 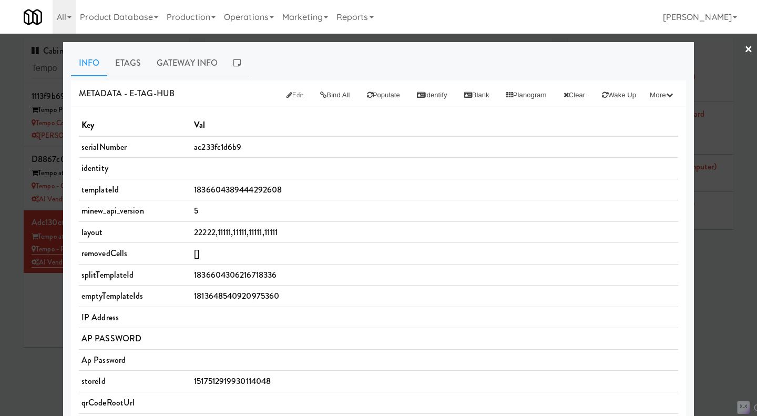 What do you see at coordinates (135, 381) in the screenshot?
I see `td: storeId` at bounding box center [135, 381].